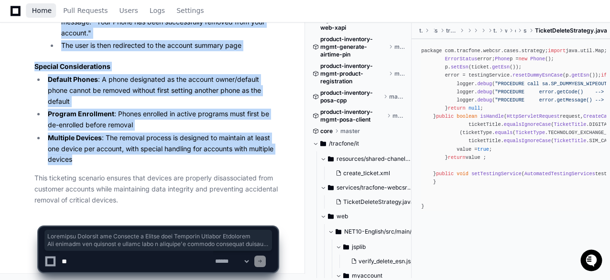 This screenshot has width=610, height=280. What do you see at coordinates (190, 11) in the screenshot?
I see `span: Settings` at bounding box center [190, 11].